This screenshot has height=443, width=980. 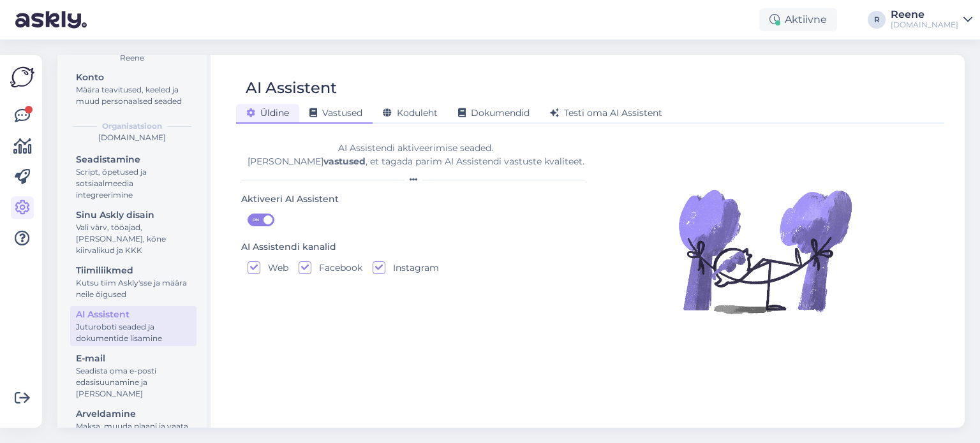 What do you see at coordinates (606, 113) in the screenshot?
I see `span: Testi oma AI Assistent` at bounding box center [606, 113].